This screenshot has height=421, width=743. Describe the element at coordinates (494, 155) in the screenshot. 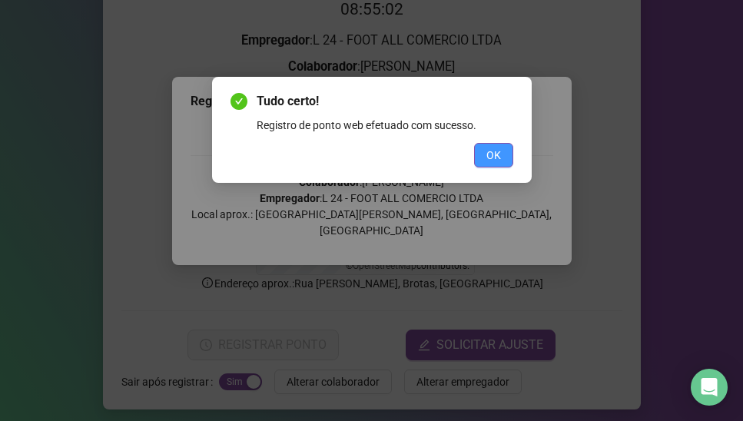

I see `button: OK` at that location.